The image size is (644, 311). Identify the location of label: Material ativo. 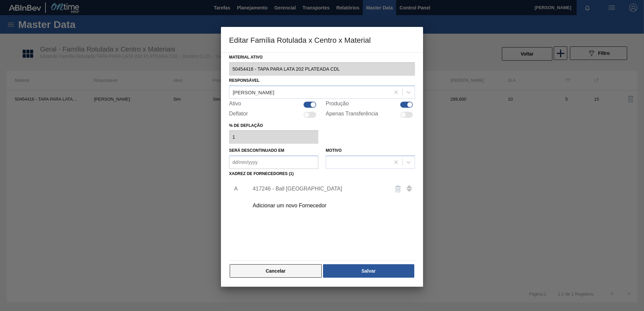
(322, 57).